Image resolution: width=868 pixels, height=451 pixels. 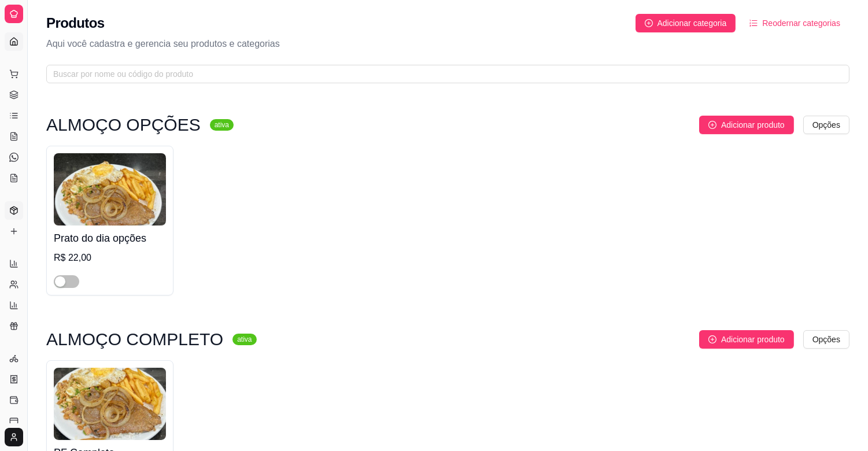 What do you see at coordinates (110, 258) in the screenshot?
I see `div: R$ 22,00` at bounding box center [110, 258].